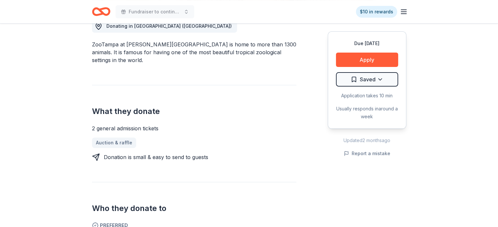 The width and height of the screenshot is (498, 227). I want to click on a: Auction & raffle, so click(114, 143).